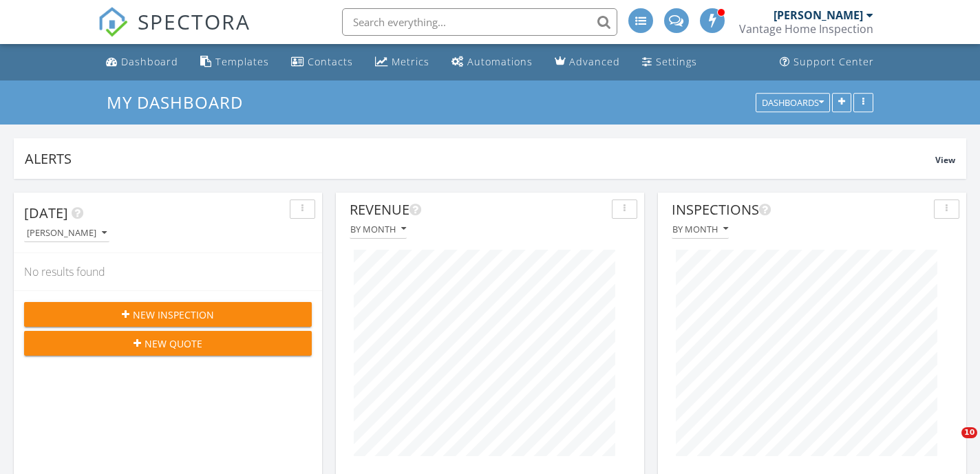  I want to click on button: Dashboards, so click(793, 103).